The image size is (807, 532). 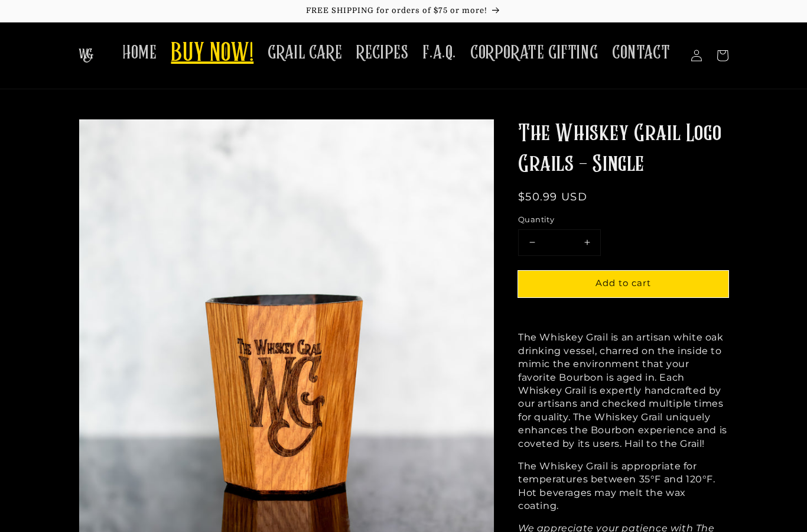 I want to click on p: The Whiskey Grail is an artisan white oak drinking vessel, charred on the inside to mimic the env..., so click(x=623, y=390).